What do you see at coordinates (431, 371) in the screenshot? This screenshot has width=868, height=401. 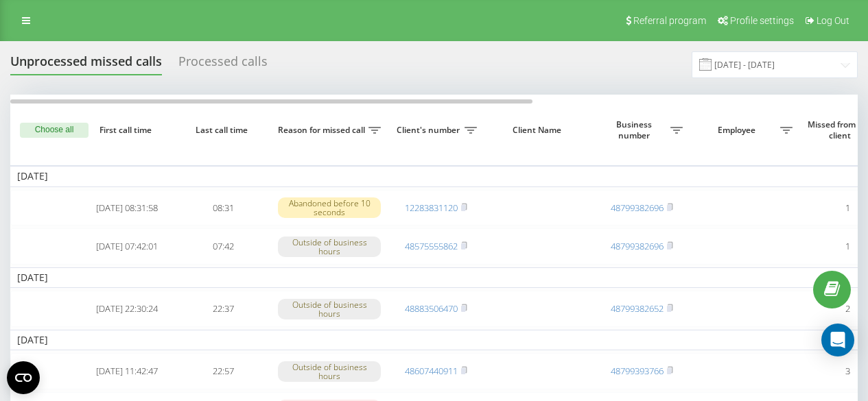 I see `a: 48607440911` at bounding box center [431, 371].